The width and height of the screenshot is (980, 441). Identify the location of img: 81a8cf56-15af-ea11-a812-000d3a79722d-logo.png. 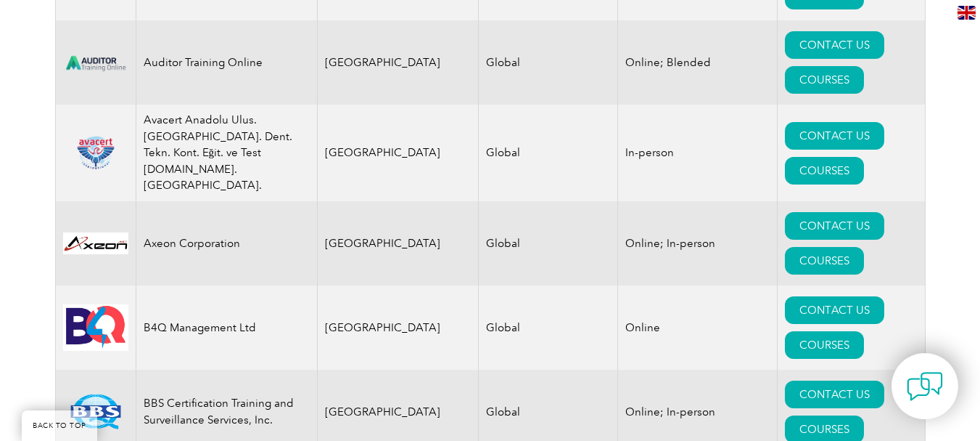
(96, 411).